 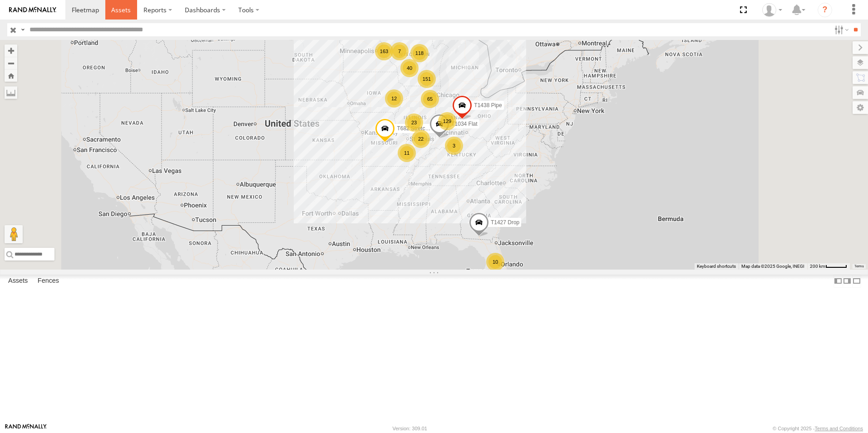 What do you see at coordinates (410, 428) in the screenshot?
I see `div: Version: 309.01` at bounding box center [410, 428].